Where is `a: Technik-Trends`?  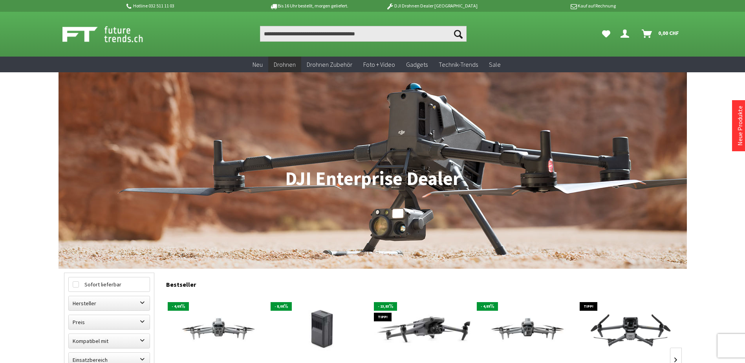
a: Technik-Trends is located at coordinates (458, 64).